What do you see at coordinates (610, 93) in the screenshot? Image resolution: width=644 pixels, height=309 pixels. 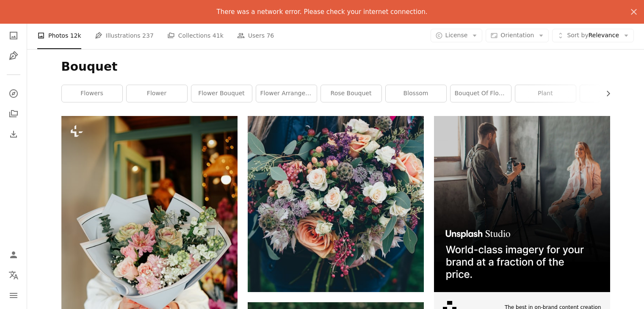 I see `a: rose` at bounding box center [610, 93].